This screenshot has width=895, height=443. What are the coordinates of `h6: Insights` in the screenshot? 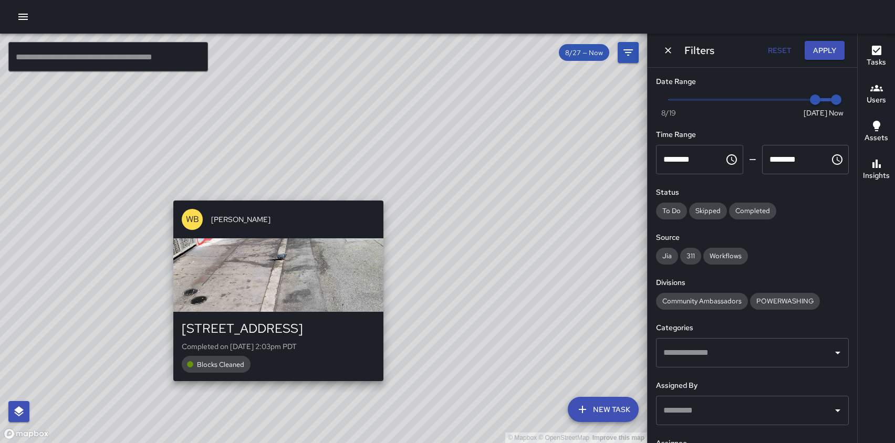 It's located at (876, 176).